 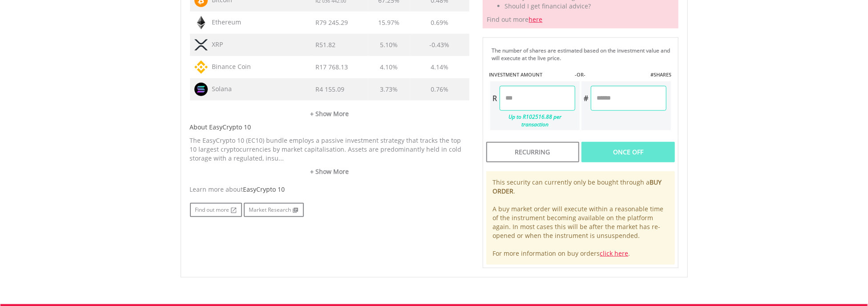 What do you see at coordinates (583, 54) in the screenshot?
I see `div: The number of shares are estimated based on the investment value and will execute at the live price.` at bounding box center [583, 54].